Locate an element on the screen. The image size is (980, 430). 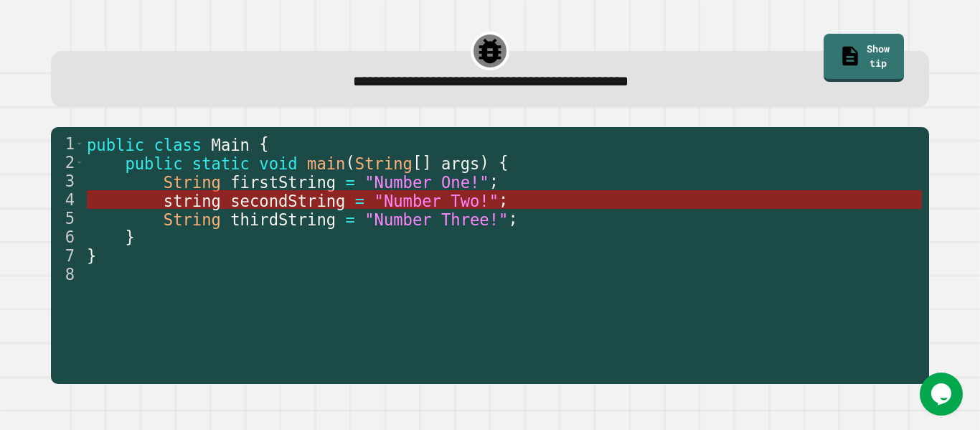
span: secondString is located at coordinates (287, 200).